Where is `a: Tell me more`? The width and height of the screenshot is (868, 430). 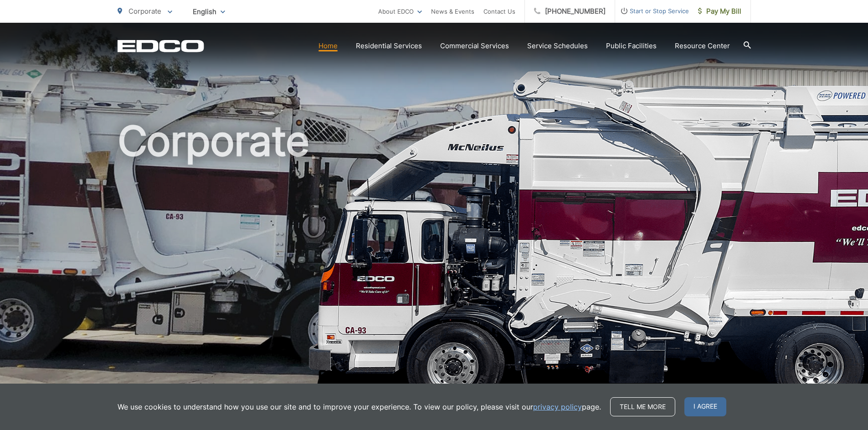 a: Tell me more is located at coordinates (643, 407).